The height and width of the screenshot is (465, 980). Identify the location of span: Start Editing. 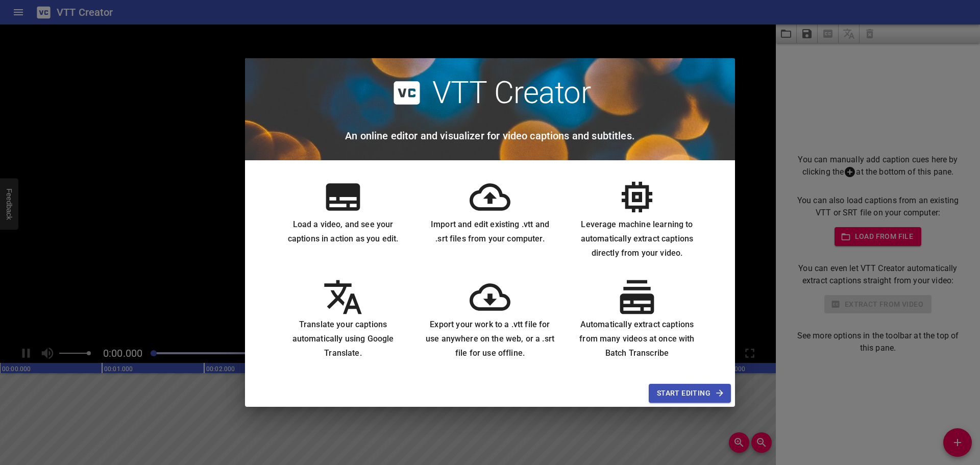
(690, 393).